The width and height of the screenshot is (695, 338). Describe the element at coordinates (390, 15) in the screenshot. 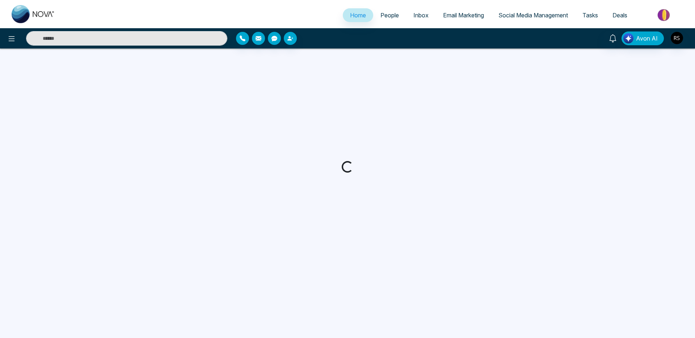

I see `span: People` at that location.